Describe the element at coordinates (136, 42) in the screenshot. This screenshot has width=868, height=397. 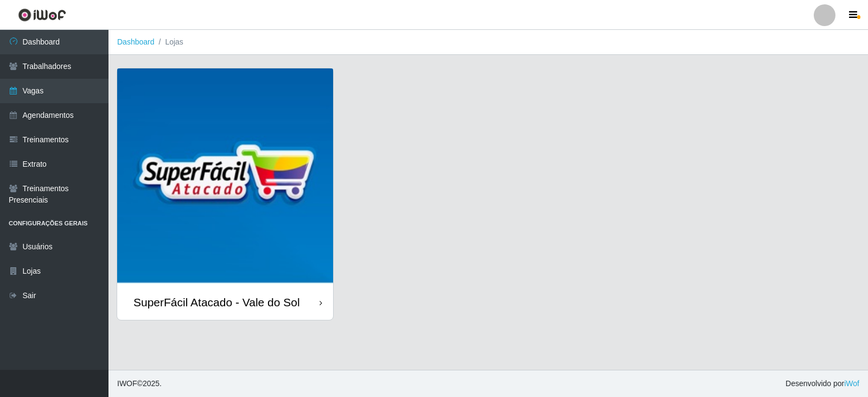
I see `a: Dashboard` at that location.